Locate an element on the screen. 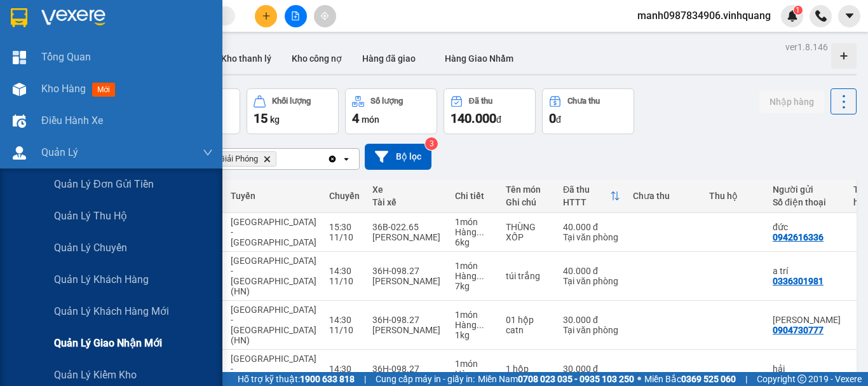  th: Toggle SortBy is located at coordinates (591, 196).